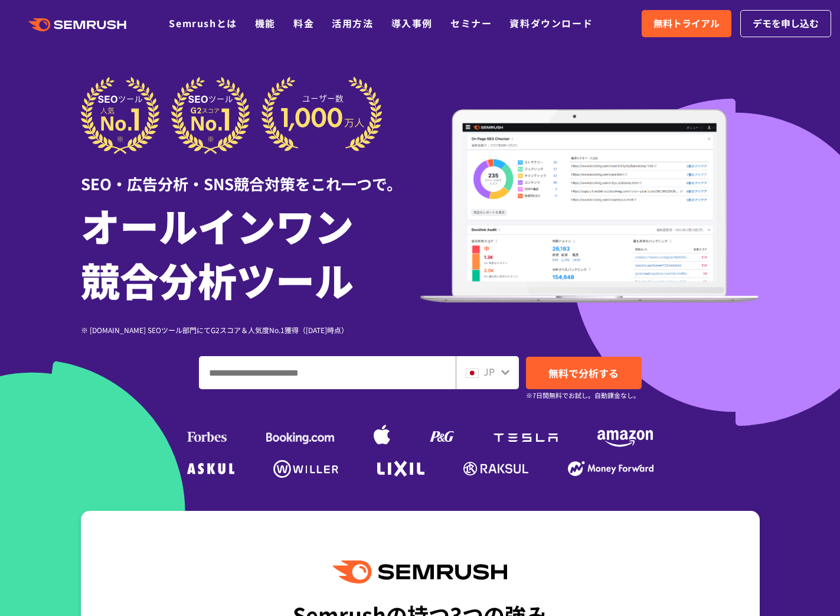 This screenshot has width=840, height=616. Describe the element at coordinates (420, 571) in the screenshot. I see `img: Semrush` at that location.